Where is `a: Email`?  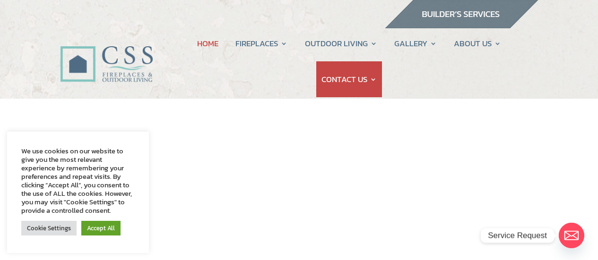 a: Email is located at coordinates (571, 236).